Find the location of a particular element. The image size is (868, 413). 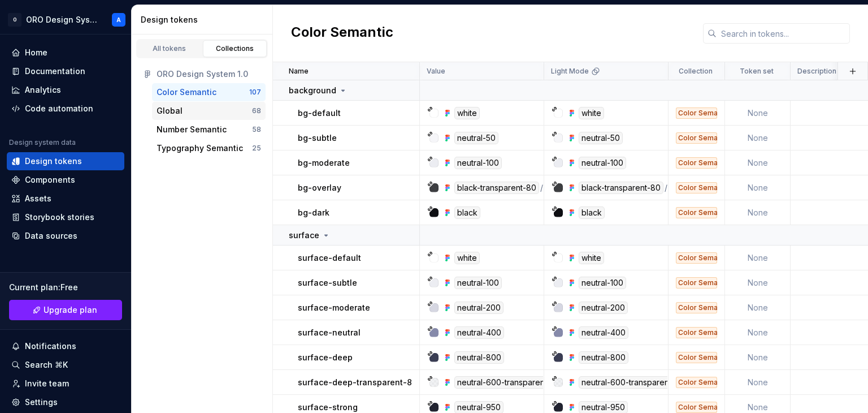

a: Number Semantic58 is located at coordinates (209, 129).